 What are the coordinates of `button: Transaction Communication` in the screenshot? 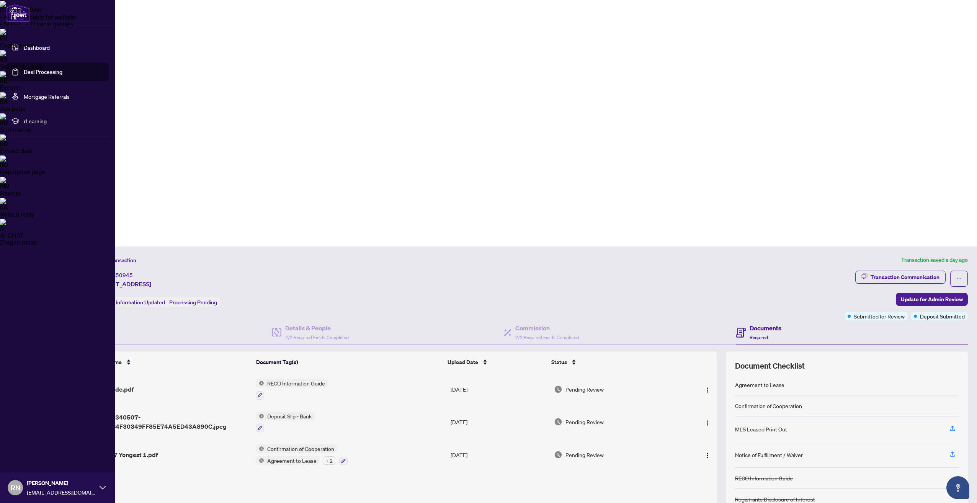 It's located at (901, 277).